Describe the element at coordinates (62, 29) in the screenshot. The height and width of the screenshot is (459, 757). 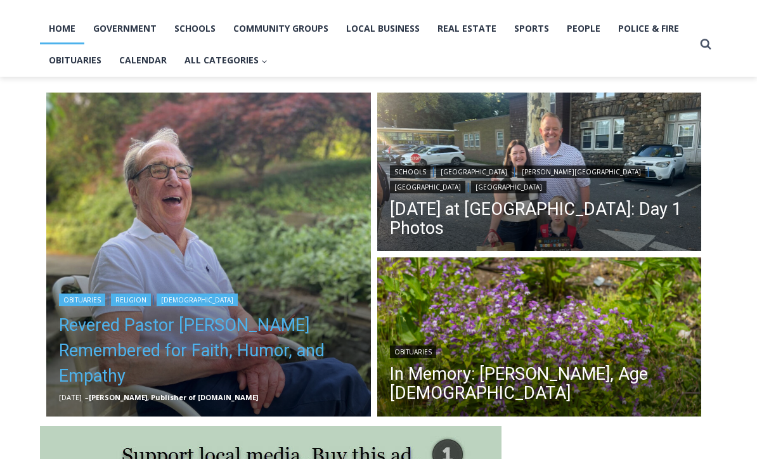
I see `a: Home` at that location.